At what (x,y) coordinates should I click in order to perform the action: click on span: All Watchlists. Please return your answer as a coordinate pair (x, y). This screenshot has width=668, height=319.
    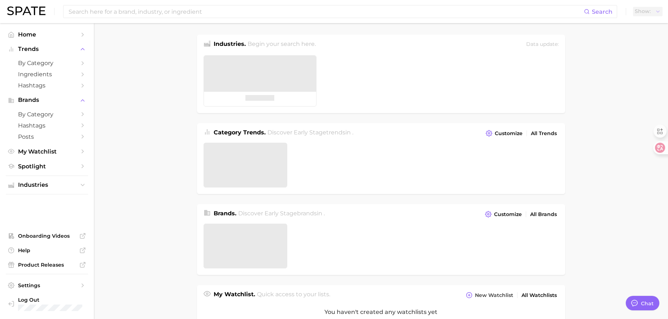
    Looking at the image, I should click on (540, 295).